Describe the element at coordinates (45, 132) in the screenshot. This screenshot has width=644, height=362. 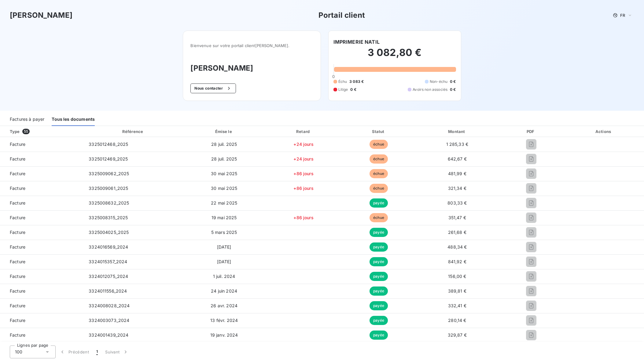
I see `div: Type` at that location.